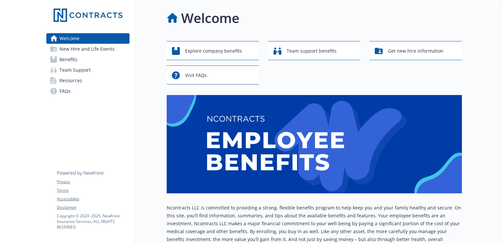  I want to click on img: overview page banner, so click(314, 144).